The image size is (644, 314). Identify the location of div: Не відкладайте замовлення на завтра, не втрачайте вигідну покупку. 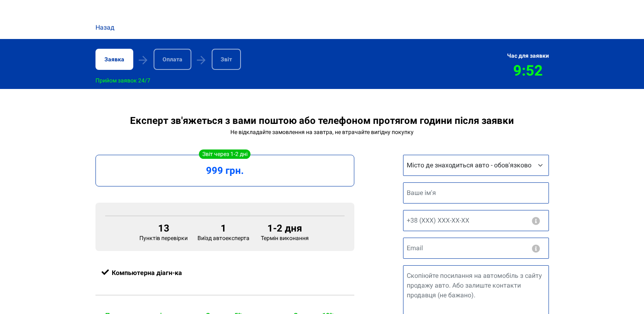
(322, 132).